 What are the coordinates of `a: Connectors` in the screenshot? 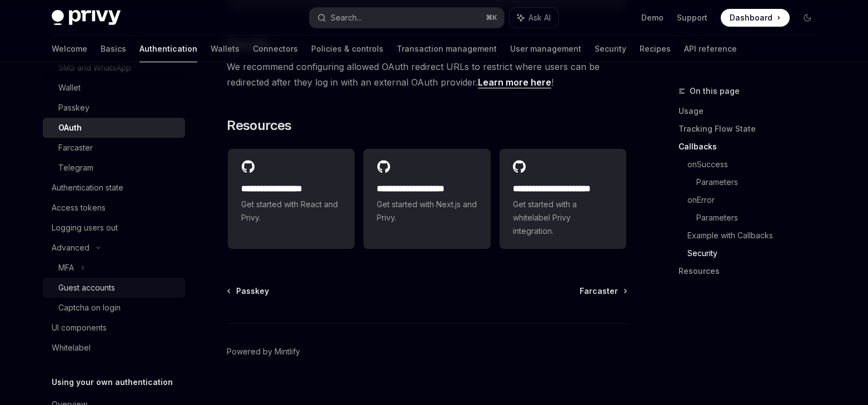 It's located at (275, 49).